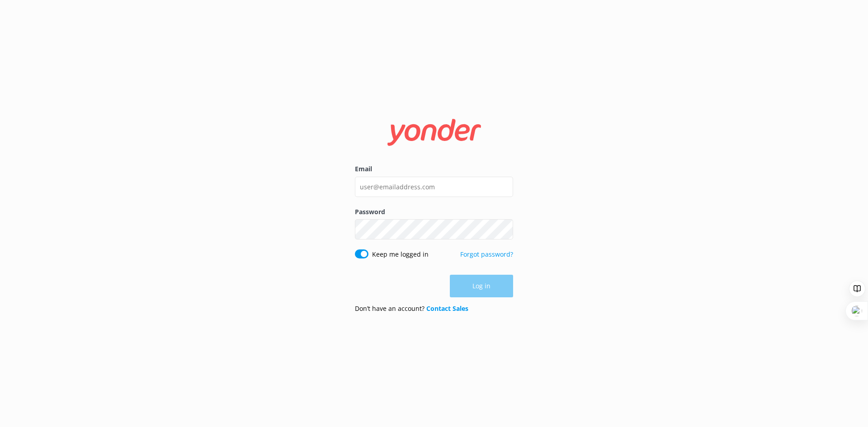  What do you see at coordinates (434, 212) in the screenshot?
I see `label: Password` at bounding box center [434, 212].